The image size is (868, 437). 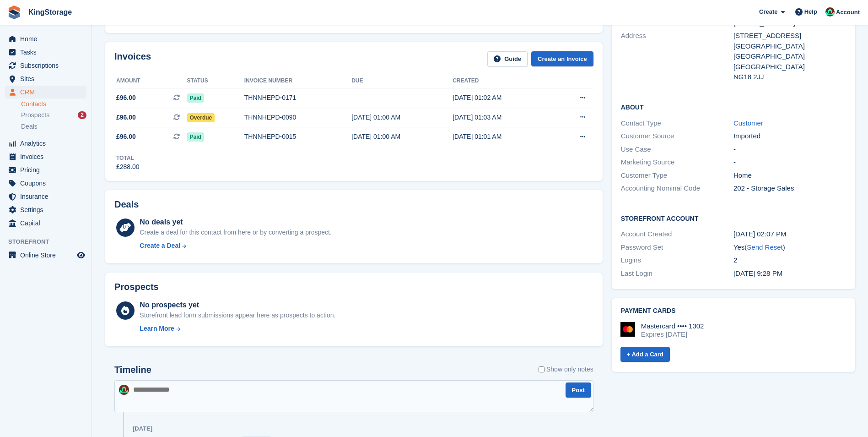 I want to click on span: CRM, so click(x=48, y=92).